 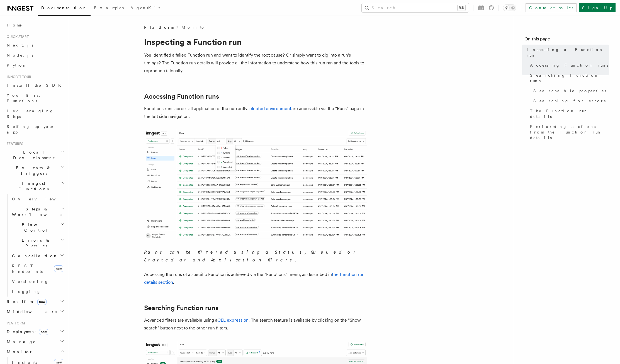 I want to click on span: Accessing Function runs, so click(x=569, y=65).